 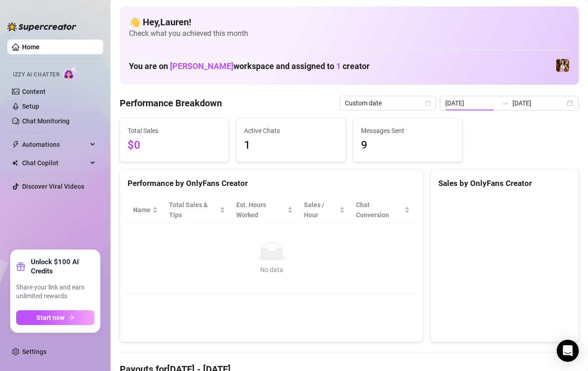 What do you see at coordinates (271, 183) in the screenshot?
I see `div: Performance by OnlyFans Creator` at bounding box center [271, 183].